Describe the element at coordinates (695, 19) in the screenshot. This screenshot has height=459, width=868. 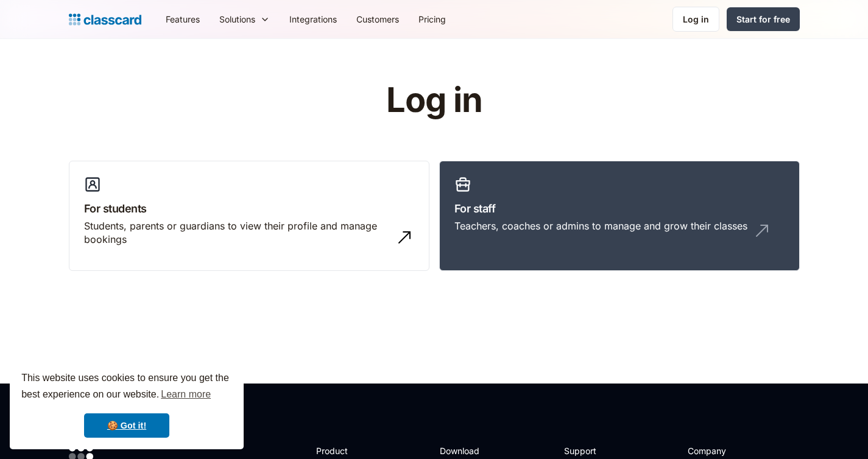
I see `a: Log in` at that location.